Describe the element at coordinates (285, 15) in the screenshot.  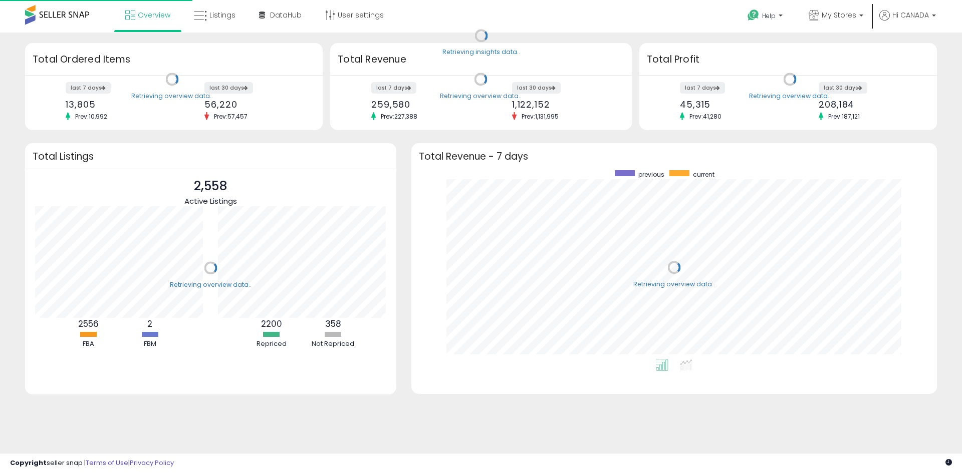
I see `span: DataHub` at that location.